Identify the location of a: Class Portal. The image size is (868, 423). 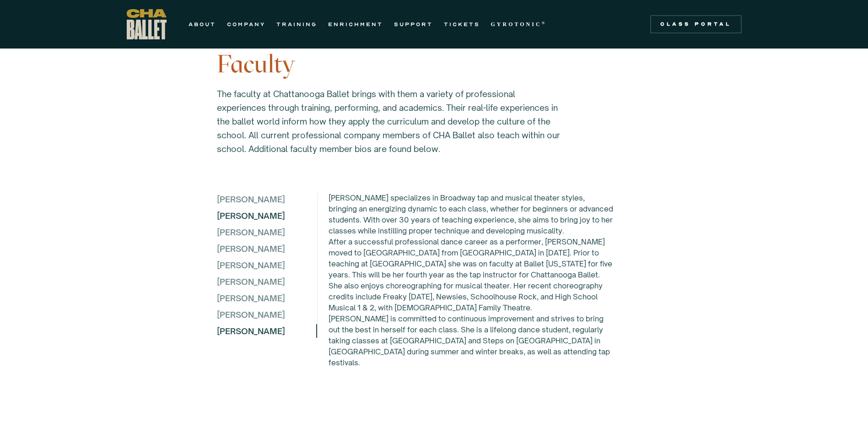
(696, 24).